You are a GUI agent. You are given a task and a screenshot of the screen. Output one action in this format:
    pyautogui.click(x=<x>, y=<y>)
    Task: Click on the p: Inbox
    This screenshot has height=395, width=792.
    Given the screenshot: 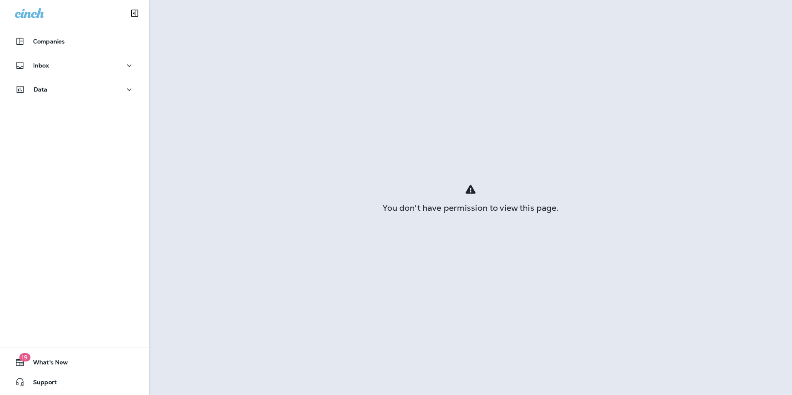 What is the action you would take?
    pyautogui.click(x=41, y=65)
    